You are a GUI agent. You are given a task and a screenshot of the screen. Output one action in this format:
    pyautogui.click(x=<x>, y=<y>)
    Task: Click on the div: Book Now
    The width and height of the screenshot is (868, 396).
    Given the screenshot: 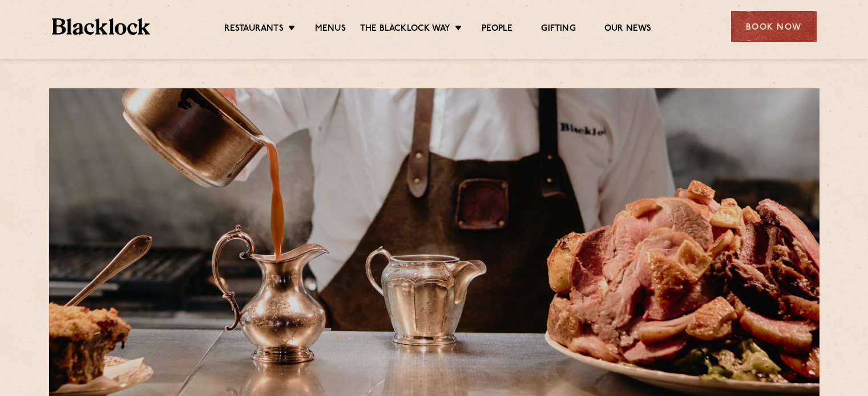 What is the action you would take?
    pyautogui.click(x=774, y=26)
    